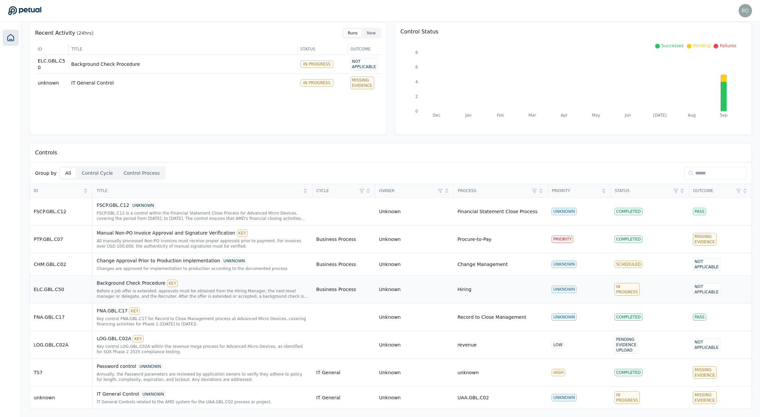  Describe the element at coordinates (48, 83) in the screenshot. I see `span: unknown` at that location.